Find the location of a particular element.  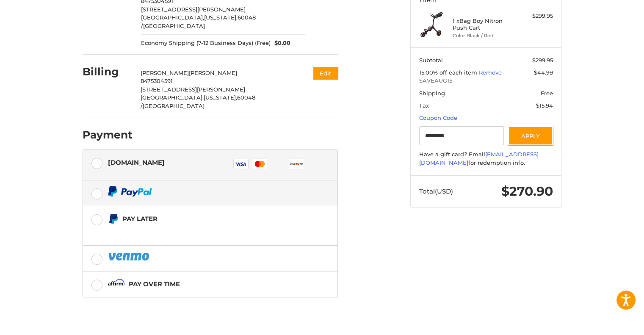

div: Have a gift card? Email for redemption info. is located at coordinates (486, 158).